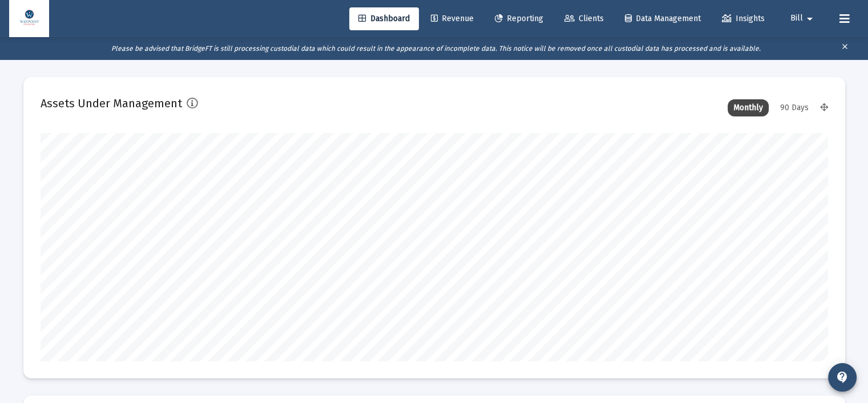  Describe the element at coordinates (748, 108) in the screenshot. I see `div: Monthly` at that location.